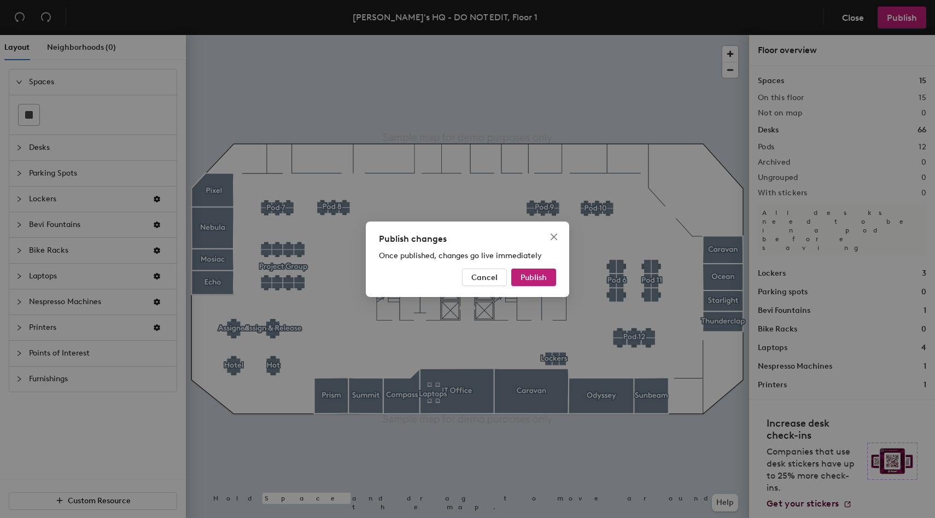  What do you see at coordinates (484, 277) in the screenshot?
I see `button: Cancel` at bounding box center [484, 277].